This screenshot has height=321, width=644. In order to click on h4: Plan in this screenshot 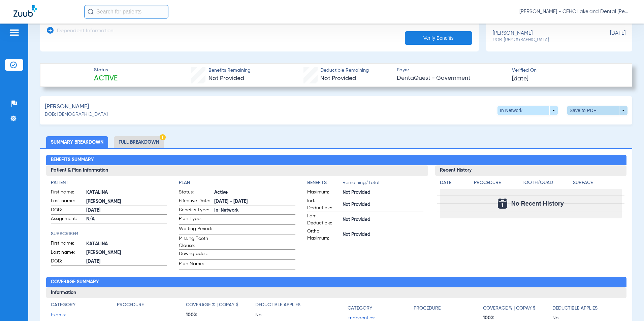, I will do `click(238, 183)`.